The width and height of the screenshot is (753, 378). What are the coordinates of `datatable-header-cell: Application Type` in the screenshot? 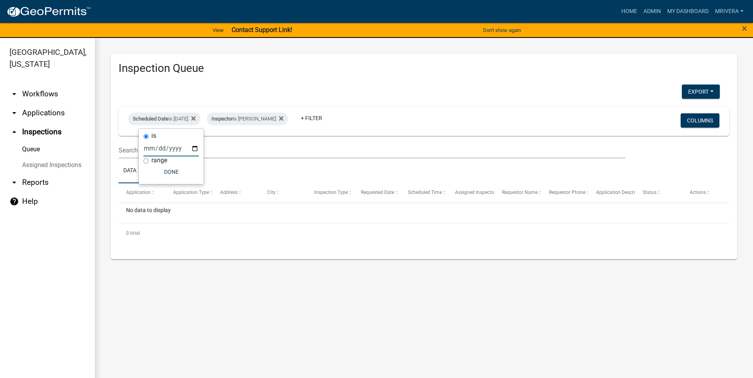 It's located at (189, 193).